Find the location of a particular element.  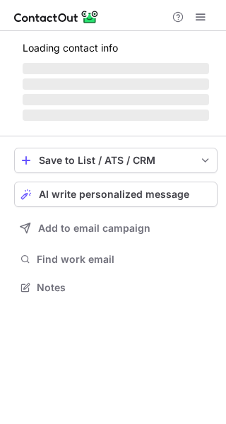

span: Add to email campaign is located at coordinates (94, 228).